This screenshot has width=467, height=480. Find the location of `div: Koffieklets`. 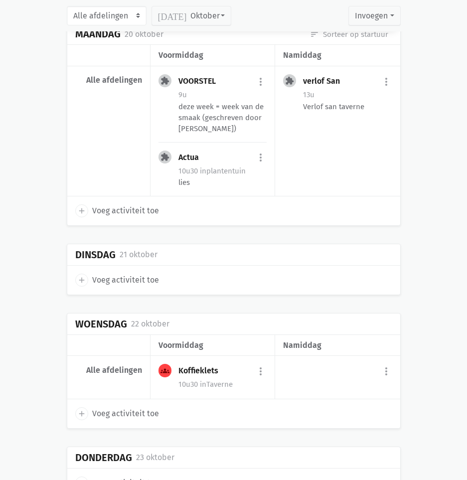

div: Koffieklets is located at coordinates (202, 371).